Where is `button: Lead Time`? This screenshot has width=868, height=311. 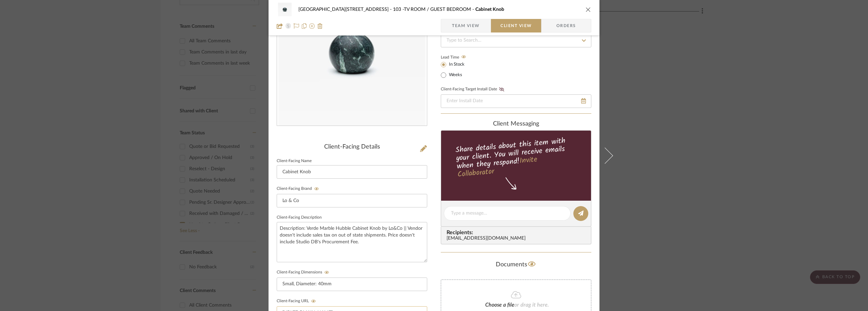 button: Lead Time is located at coordinates (463, 57).